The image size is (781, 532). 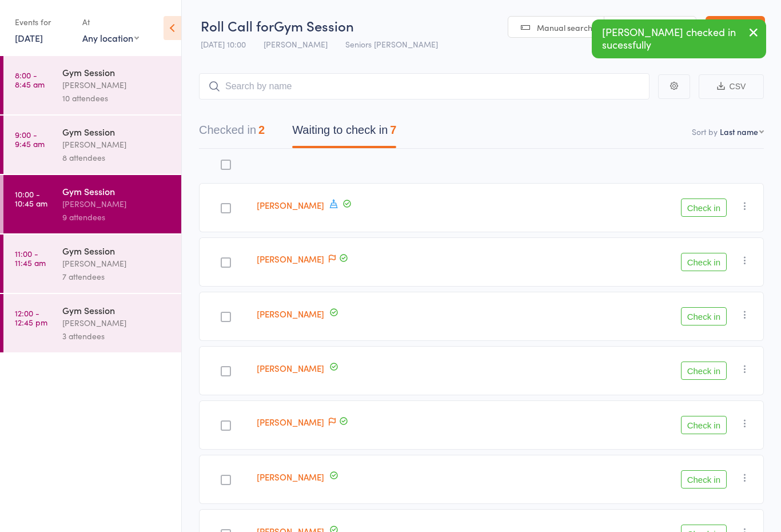 What do you see at coordinates (111, 22) in the screenshot?
I see `div: At` at bounding box center [111, 22].